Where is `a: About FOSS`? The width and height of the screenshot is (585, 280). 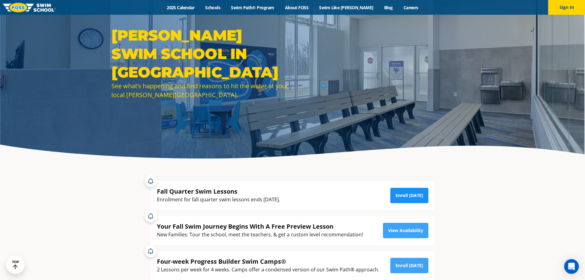 a: About FOSS is located at coordinates (297, 7).